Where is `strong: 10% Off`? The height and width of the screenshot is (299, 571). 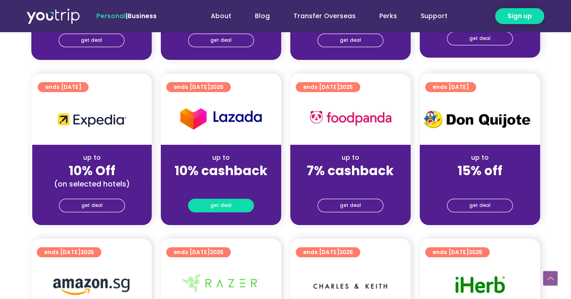
strong: 10% Off is located at coordinates (92, 171).